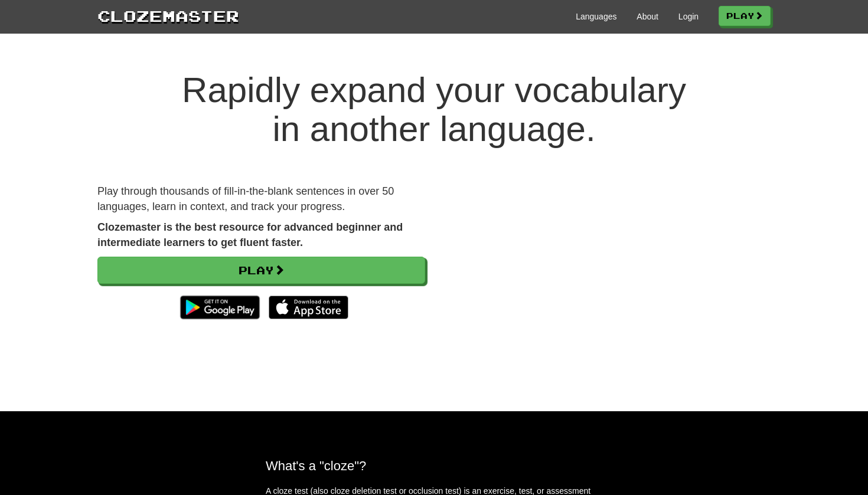 The height and width of the screenshot is (495, 868). Describe the element at coordinates (647, 16) in the screenshot. I see `a: About` at that location.